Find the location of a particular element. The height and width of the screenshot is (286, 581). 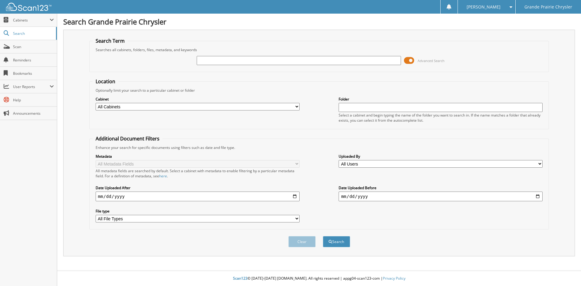

h1: Search Grande Prairie Chrysler is located at coordinates (319, 21).